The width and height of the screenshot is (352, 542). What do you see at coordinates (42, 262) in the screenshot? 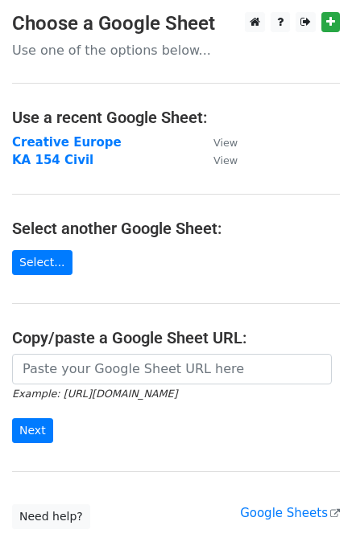
I see `a: Select...` at bounding box center [42, 262].